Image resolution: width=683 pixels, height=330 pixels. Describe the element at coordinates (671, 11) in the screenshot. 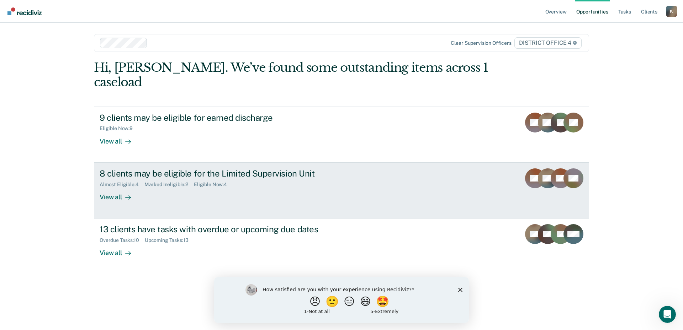

I see `button: Profile dropdown button` at that location.